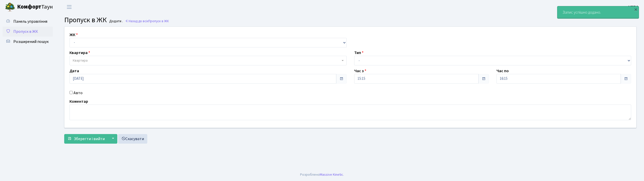 The image size is (644, 181). What do you see at coordinates (633, 7) in the screenshot?
I see `a: КПП4` at bounding box center [633, 7].